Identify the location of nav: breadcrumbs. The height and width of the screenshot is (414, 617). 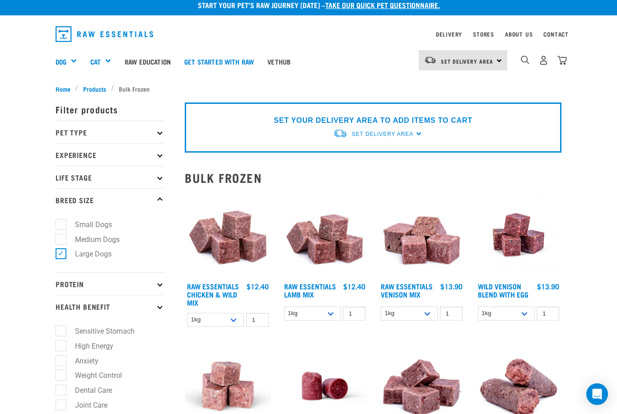
(308, 89).